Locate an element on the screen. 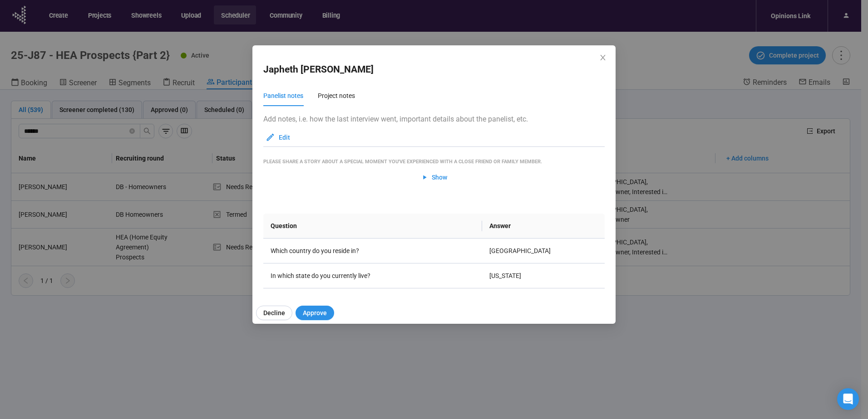  td: In which state do you currently live? is located at coordinates (372, 276).